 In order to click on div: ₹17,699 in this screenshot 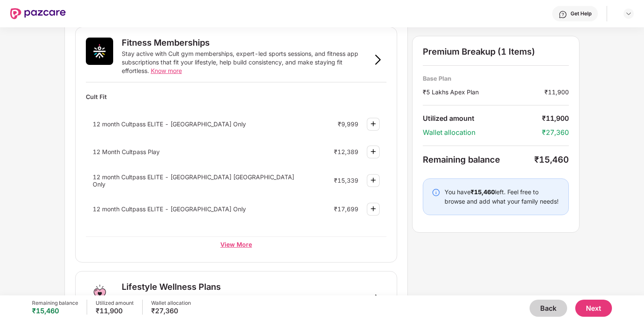, I will do `click(346, 209)`.